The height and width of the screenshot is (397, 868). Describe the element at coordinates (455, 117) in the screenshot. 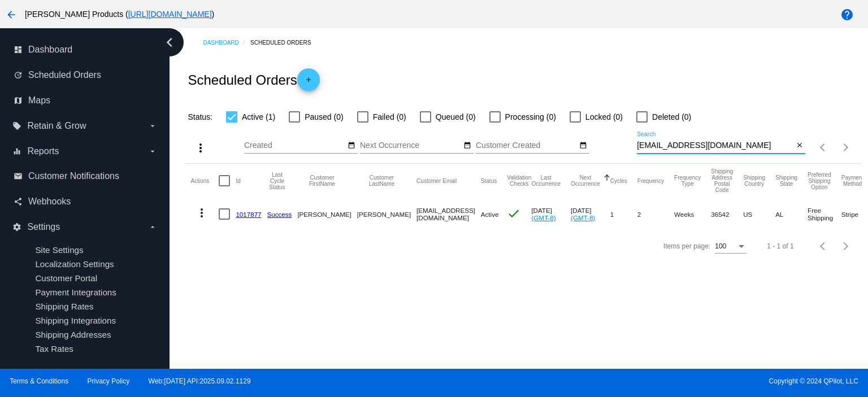

I see `span: Queued (0)` at that location.